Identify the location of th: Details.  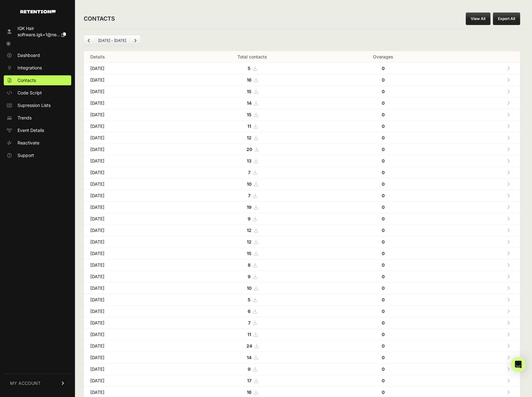
(131, 57).